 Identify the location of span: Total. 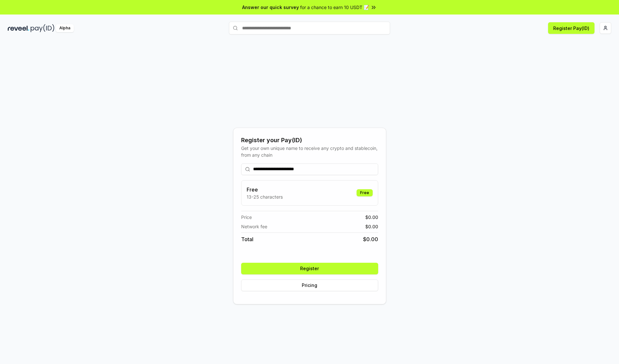
(247, 239).